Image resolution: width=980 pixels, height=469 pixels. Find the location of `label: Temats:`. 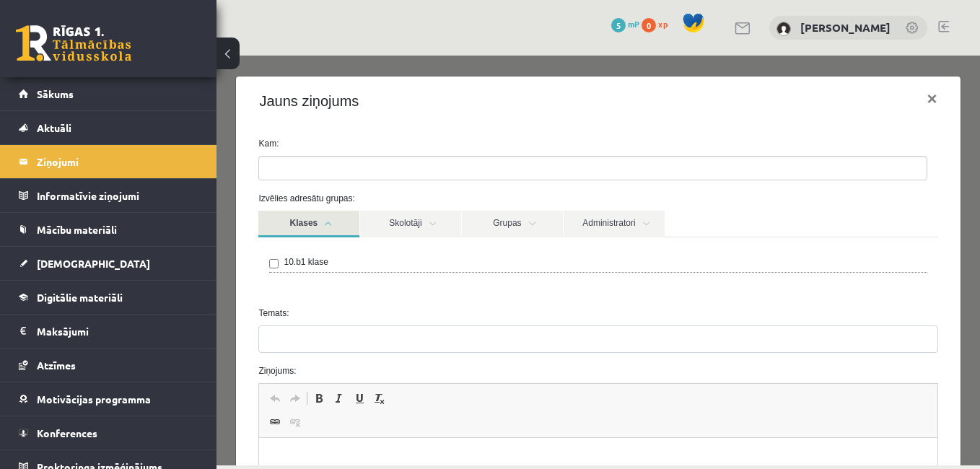

label: Temats: is located at coordinates (381, 258).